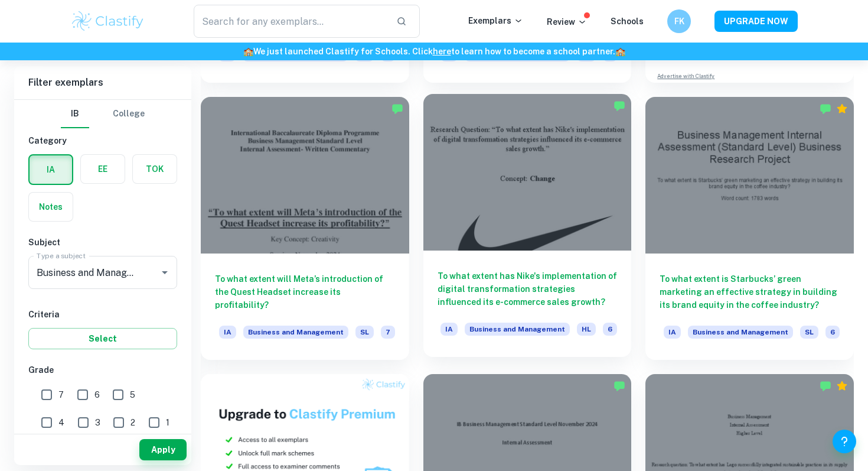 Image resolution: width=868 pixels, height=471 pixels. I want to click on button: Help and Feedback, so click(844, 441).